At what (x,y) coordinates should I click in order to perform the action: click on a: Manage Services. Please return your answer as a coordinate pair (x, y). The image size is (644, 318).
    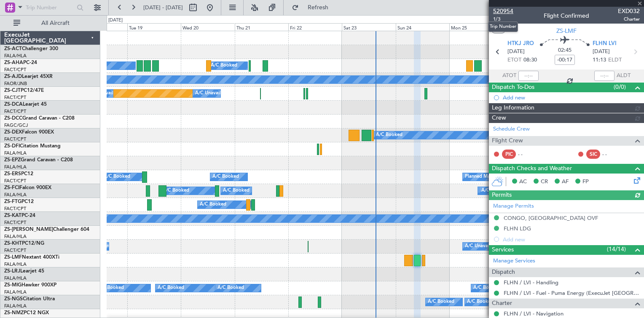
    Looking at the image, I should click on (515, 261).